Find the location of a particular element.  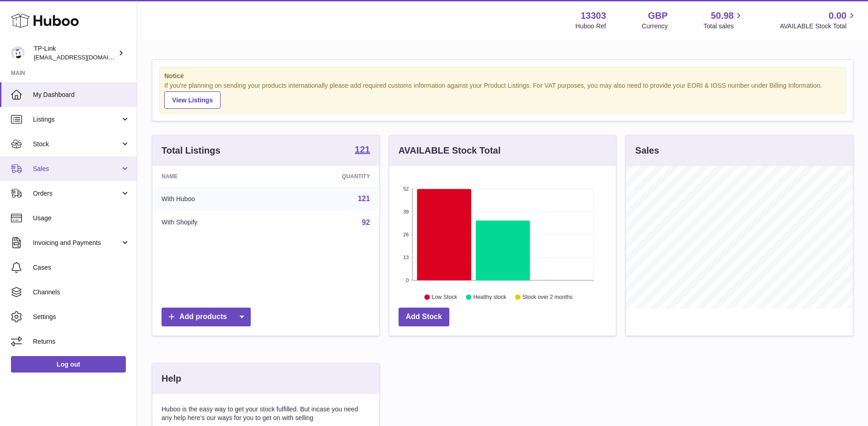

text: 26 is located at coordinates (406, 234).